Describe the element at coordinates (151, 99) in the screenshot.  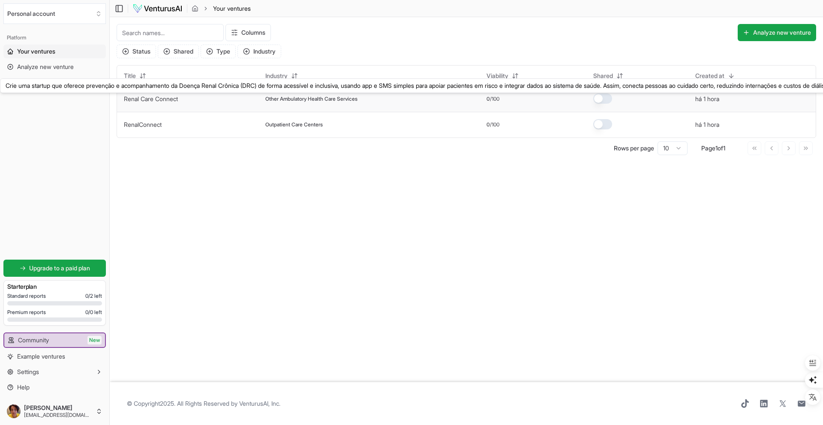
I see `a: Renal Care Connect` at that location.